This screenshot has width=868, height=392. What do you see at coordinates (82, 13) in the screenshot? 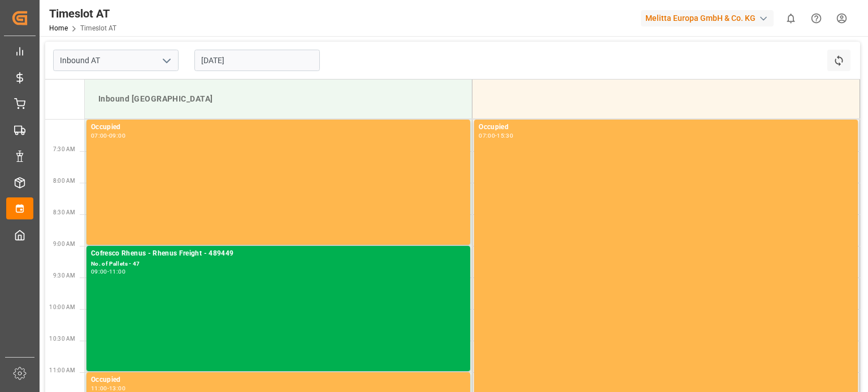
I see `div: Timeslot AT` at bounding box center [82, 13].